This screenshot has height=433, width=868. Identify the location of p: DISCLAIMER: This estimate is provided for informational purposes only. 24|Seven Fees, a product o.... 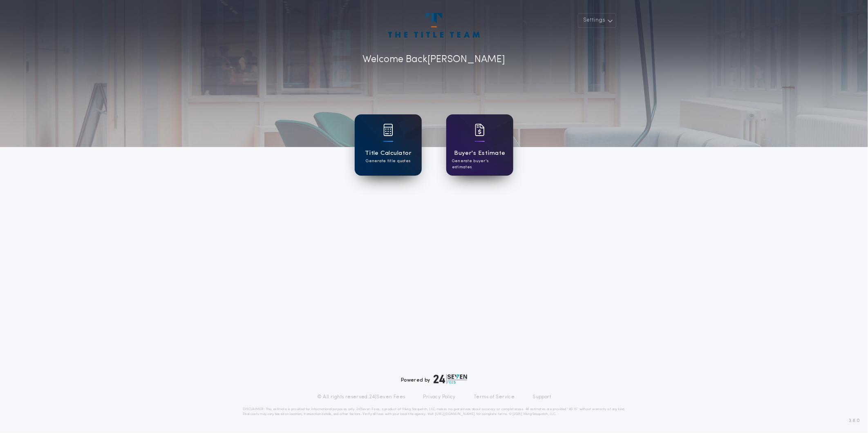
(434, 412).